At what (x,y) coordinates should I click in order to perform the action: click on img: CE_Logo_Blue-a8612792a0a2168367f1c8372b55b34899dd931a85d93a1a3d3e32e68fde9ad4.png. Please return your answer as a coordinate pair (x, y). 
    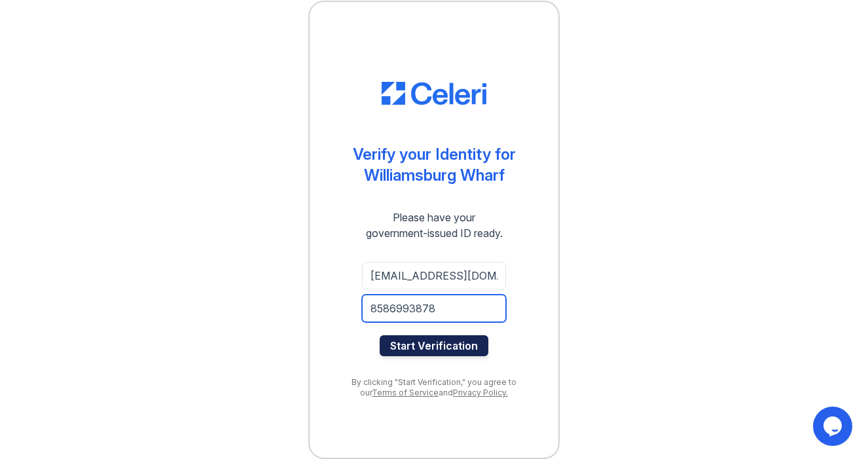
    Looking at the image, I should click on (434, 93).